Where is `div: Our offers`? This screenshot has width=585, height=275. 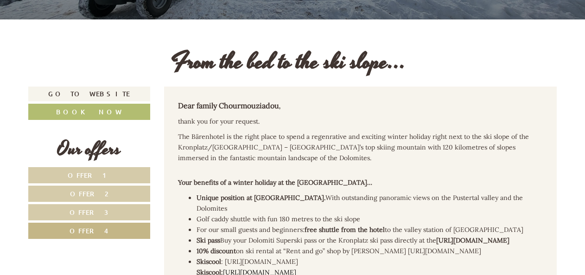
div: Our offers is located at coordinates (89, 149).